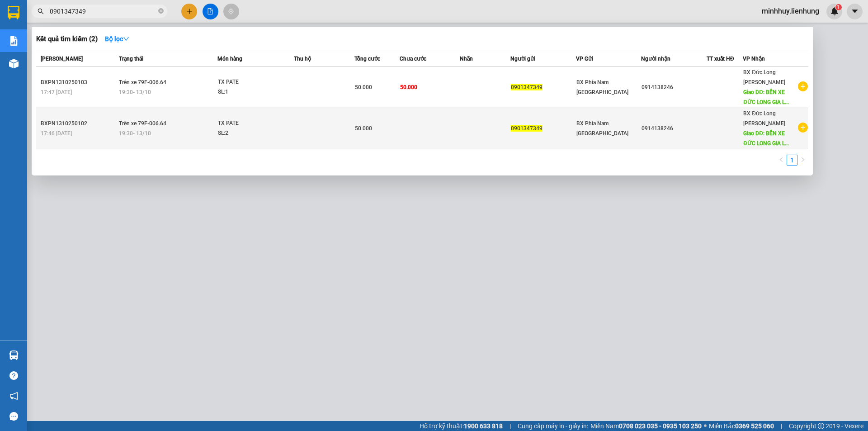 This screenshot has width=868, height=431. I want to click on span: VP Nhận, so click(753, 59).